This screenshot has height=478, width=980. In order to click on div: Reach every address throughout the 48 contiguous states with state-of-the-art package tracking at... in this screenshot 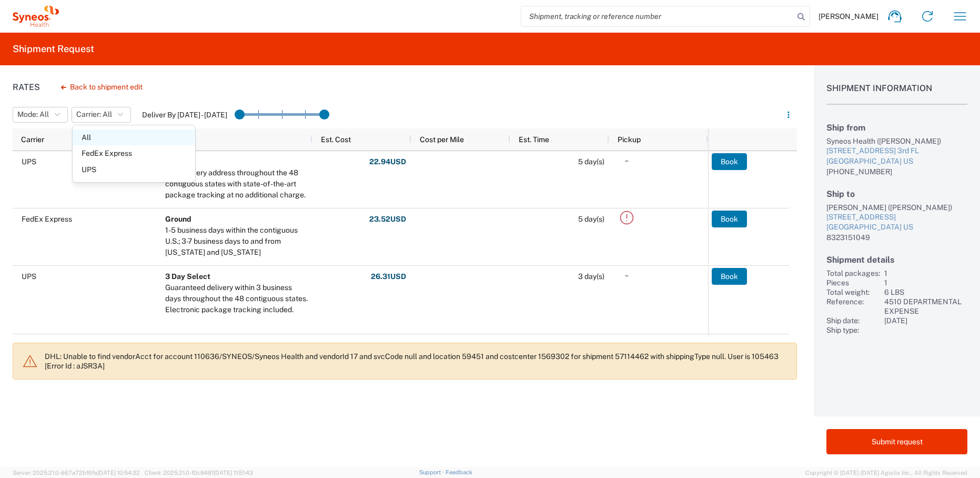, I will do `click(236, 184)`.